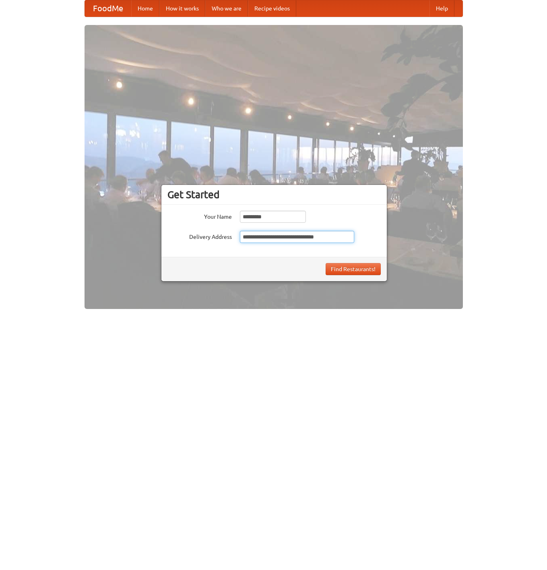 Image resolution: width=547 pixels, height=570 pixels. I want to click on h3: Get Started, so click(274, 194).